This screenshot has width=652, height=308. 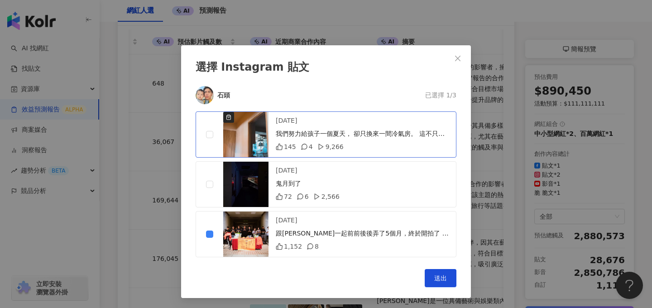 What do you see at coordinates (284, 196) in the screenshot?
I see `div: 72` at bounding box center [284, 196].